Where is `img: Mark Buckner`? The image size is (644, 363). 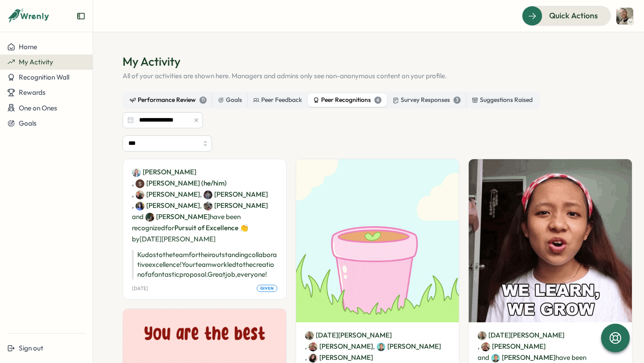 img: Mark Buckner is located at coordinates (140, 195).